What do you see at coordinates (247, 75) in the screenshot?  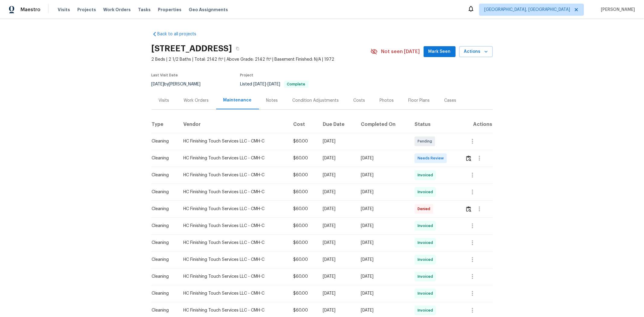 I see `span: Project` at bounding box center [247, 75].